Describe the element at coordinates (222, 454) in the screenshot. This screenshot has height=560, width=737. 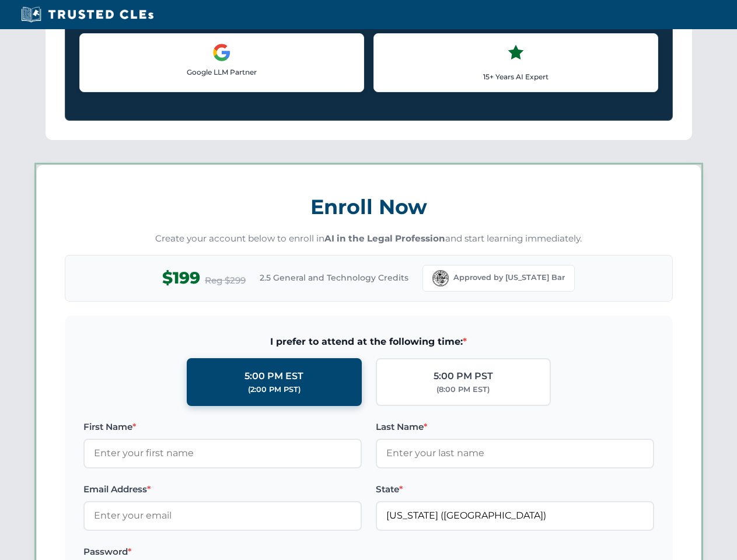
I see `input: Enter your first name` at that location.